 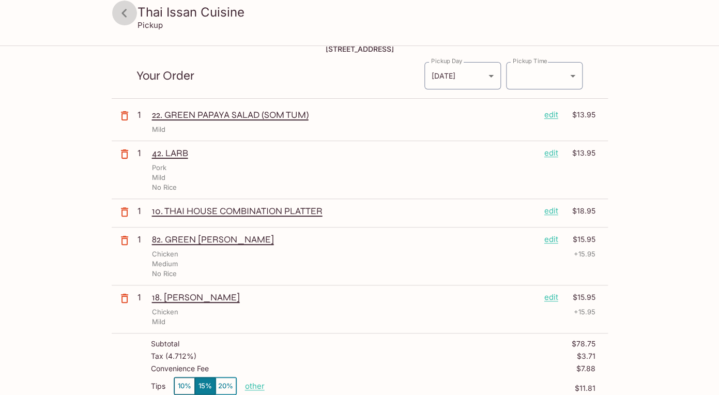 I want to click on p: $78.75, so click(x=584, y=344).